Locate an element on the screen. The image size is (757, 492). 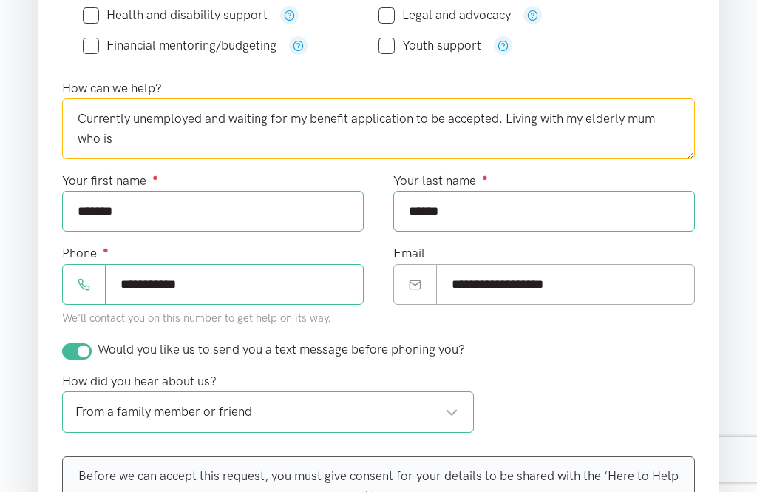
label: How did you hear about us? is located at coordinates (139, 381).